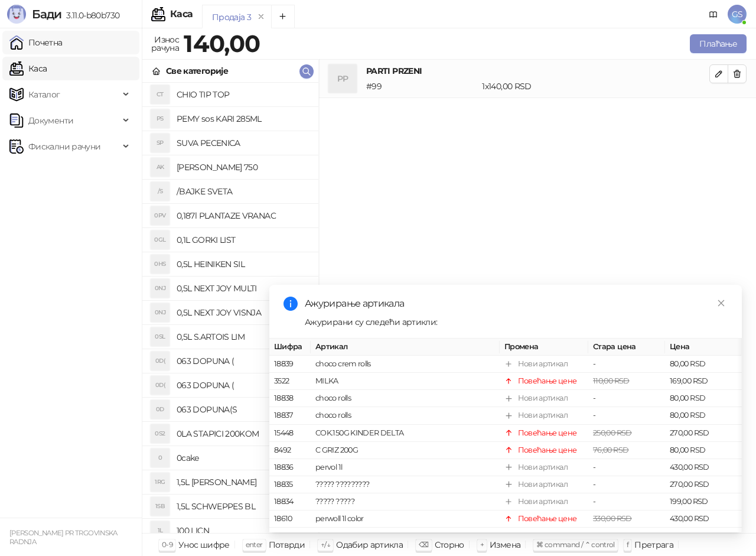 This screenshot has height=556, width=756. Describe the element at coordinates (230, 308) in the screenshot. I see `div: grid` at that location.